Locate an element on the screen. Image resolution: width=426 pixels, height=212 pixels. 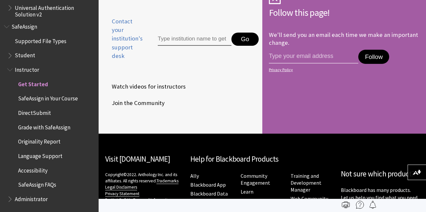
p: Copyright©2022. Anthology Inc. and its affiliates. All rights reserved. is located at coordinates (144, 187).